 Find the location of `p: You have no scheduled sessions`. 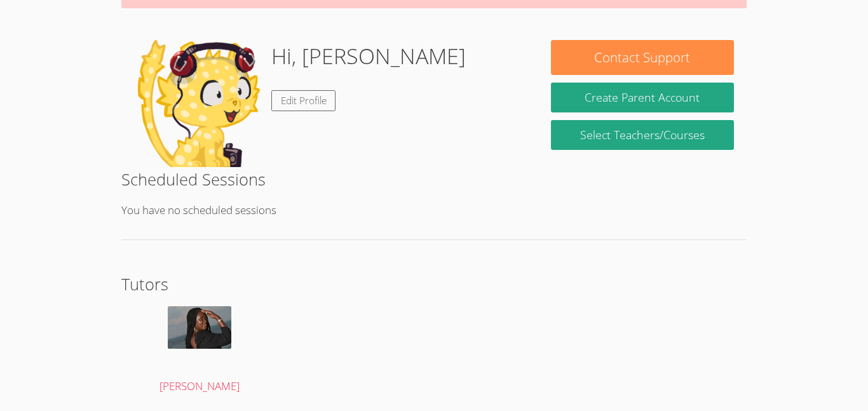

p: You have no scheduled sessions is located at coordinates (434, 210).